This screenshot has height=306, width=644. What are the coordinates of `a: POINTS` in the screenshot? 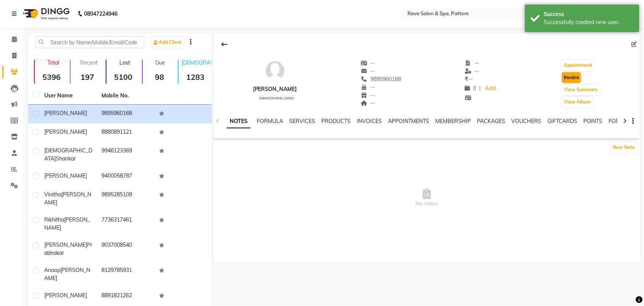 It's located at (593, 121).